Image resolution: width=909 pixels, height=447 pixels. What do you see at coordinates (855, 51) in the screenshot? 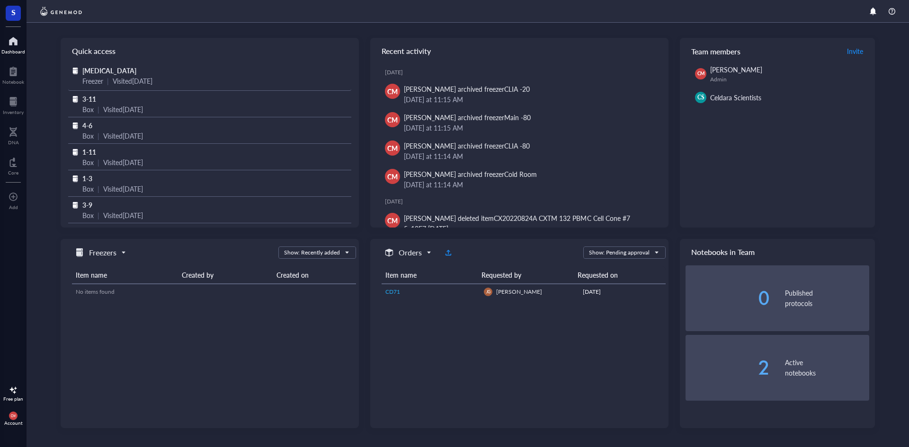
I see `span: Invite` at bounding box center [855, 51].